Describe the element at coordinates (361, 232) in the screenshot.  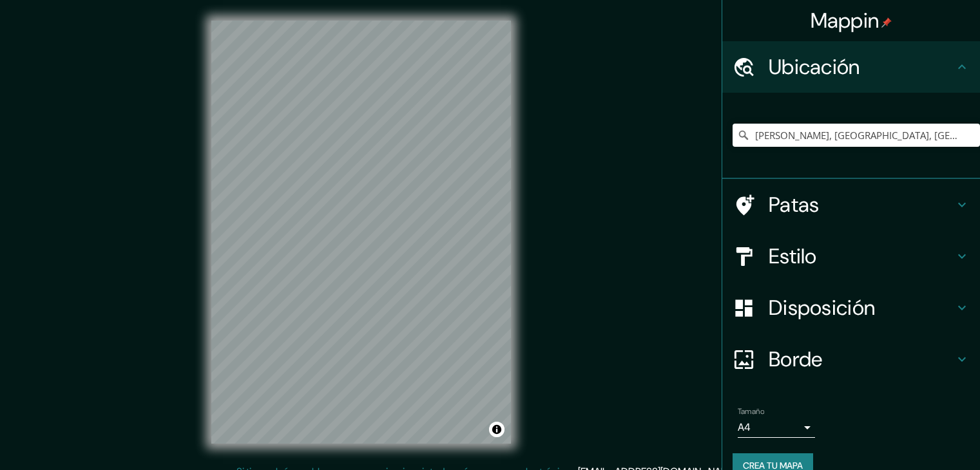
I see `canvas: Mapa` at that location.